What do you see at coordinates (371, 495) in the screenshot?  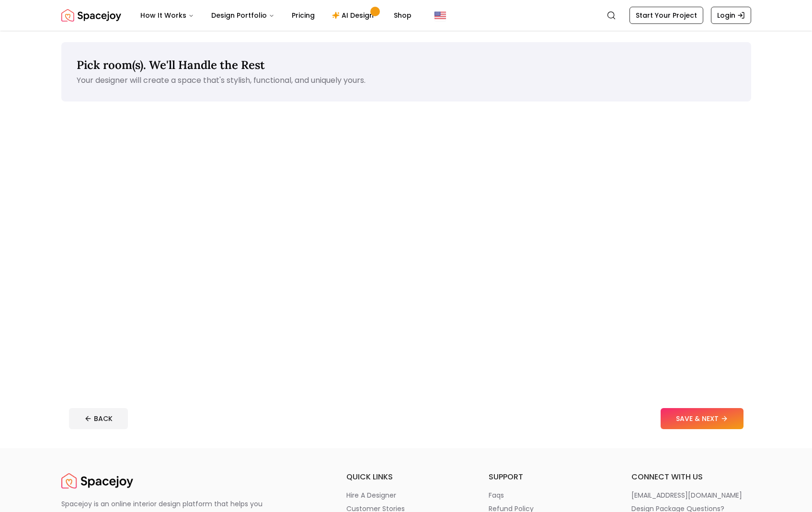 I see `p: hire a designer` at bounding box center [371, 495].